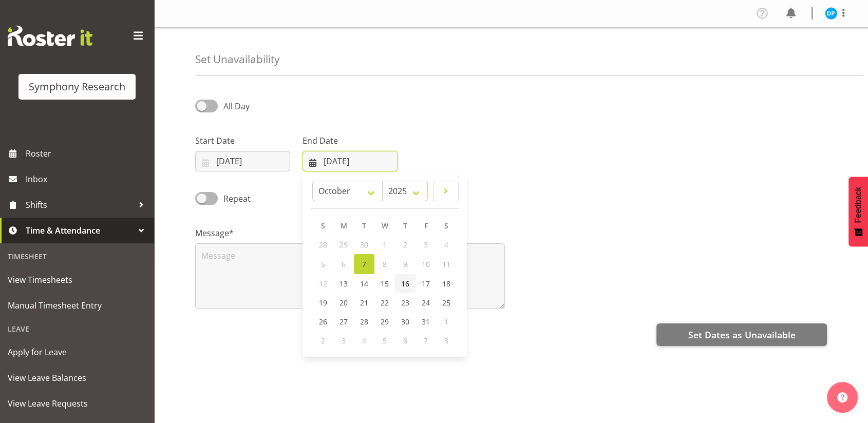 This screenshot has width=868, height=423. Describe the element at coordinates (77, 329) in the screenshot. I see `div: Leave` at that location.